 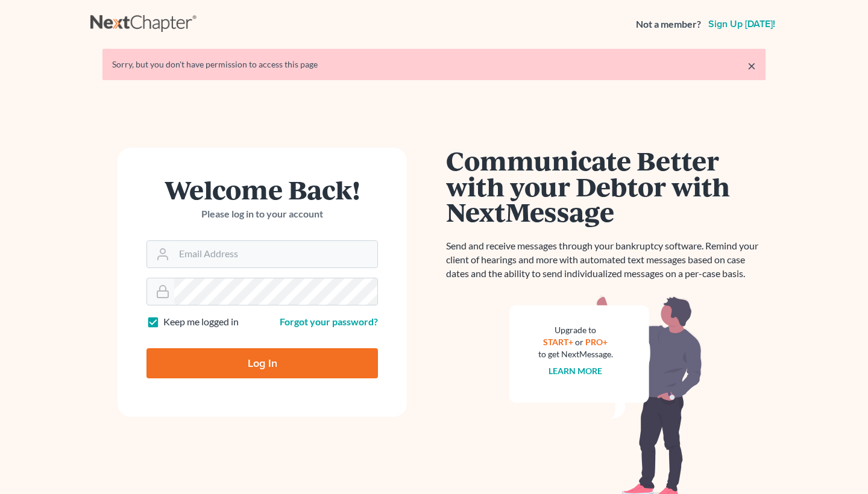 What do you see at coordinates (262, 214) in the screenshot?
I see `p: Please log in to your account` at bounding box center [262, 214].